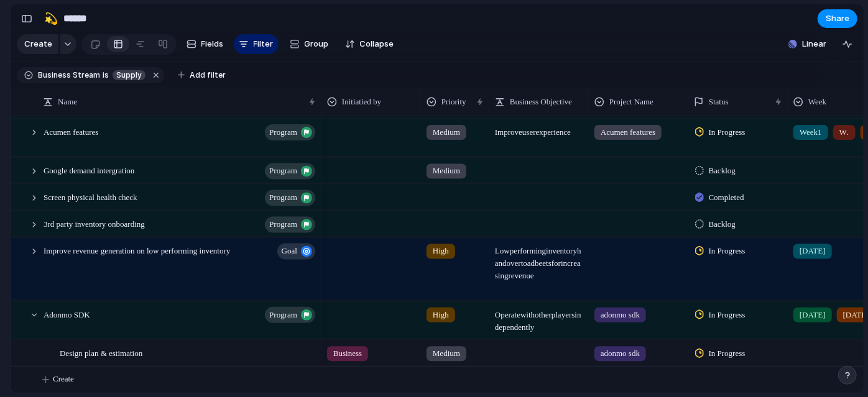  What do you see at coordinates (541, 102) in the screenshot?
I see `span: Business Objective` at bounding box center [541, 102].